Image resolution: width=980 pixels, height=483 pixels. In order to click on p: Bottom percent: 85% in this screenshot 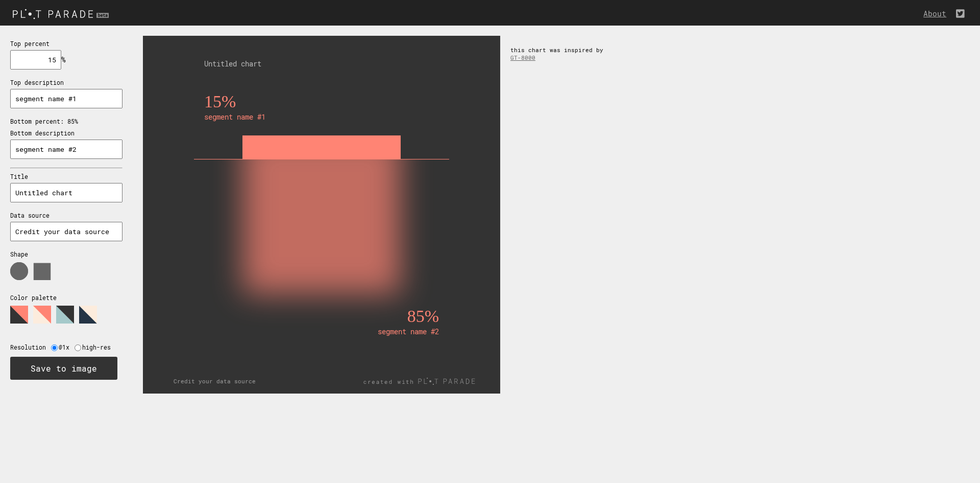, I will do `click(66, 121)`.